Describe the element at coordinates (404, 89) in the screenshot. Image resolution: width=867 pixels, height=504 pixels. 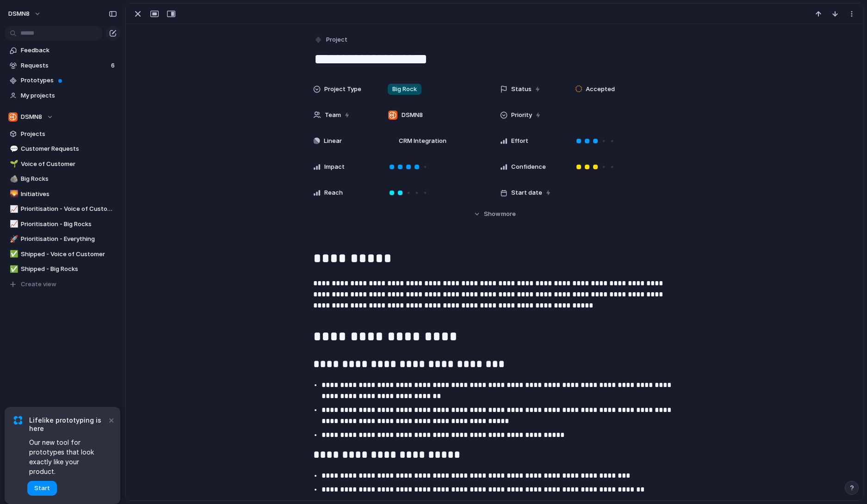
I see `span: Big Rock` at that location.